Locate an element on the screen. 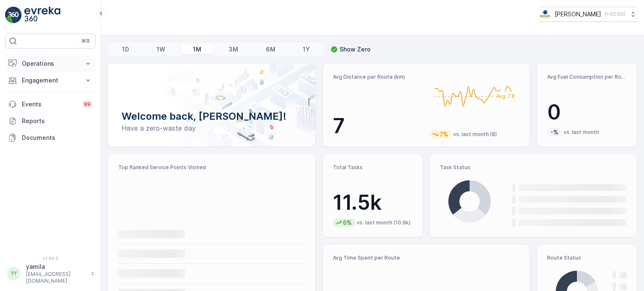 The height and width of the screenshot is (291, 644). p: Avg Time Spent per Route is located at coordinates (378, 258).